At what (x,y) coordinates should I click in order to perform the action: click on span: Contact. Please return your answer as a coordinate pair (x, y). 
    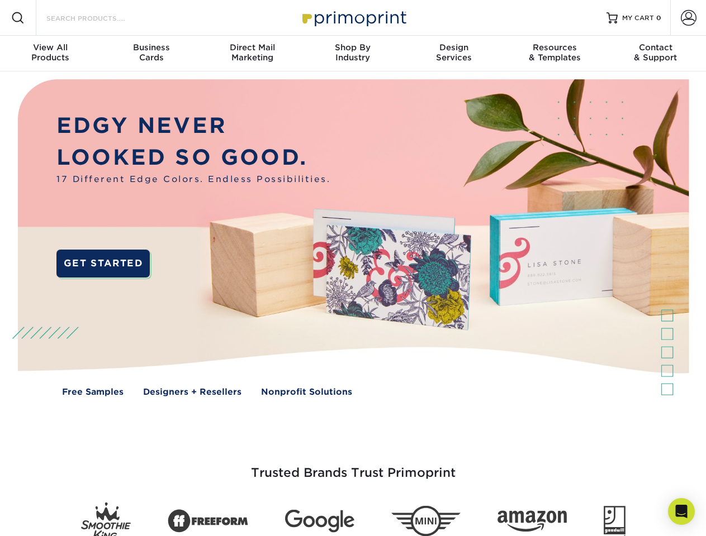
    Looking at the image, I should click on (655, 47).